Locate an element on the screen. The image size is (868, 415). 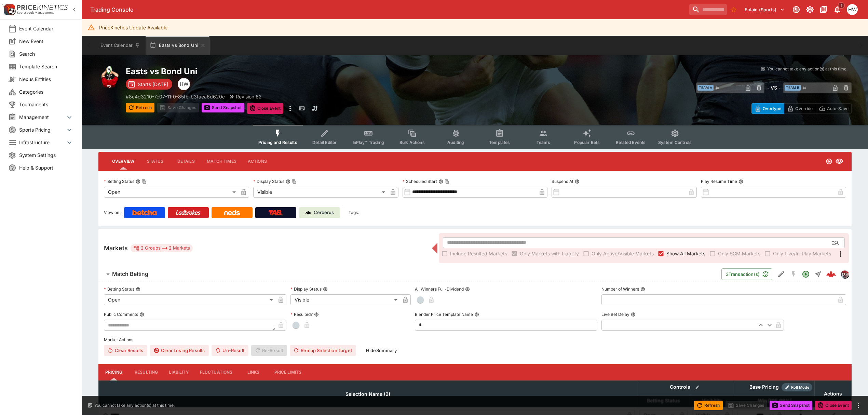
span: Popular Bets is located at coordinates (587, 142).